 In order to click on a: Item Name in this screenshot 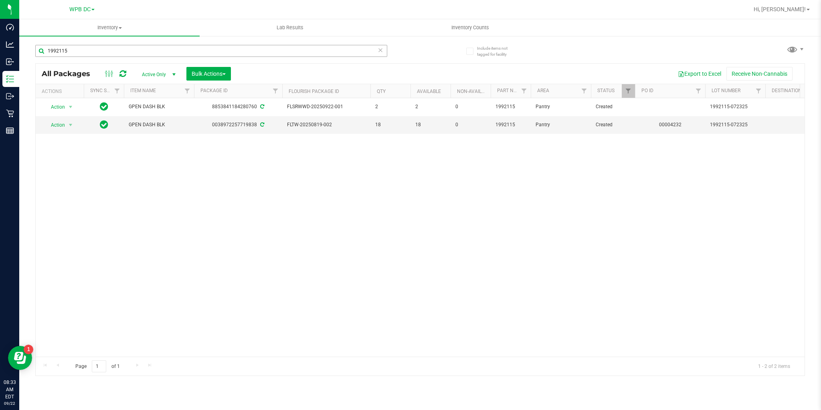, I will do `click(143, 91)`.